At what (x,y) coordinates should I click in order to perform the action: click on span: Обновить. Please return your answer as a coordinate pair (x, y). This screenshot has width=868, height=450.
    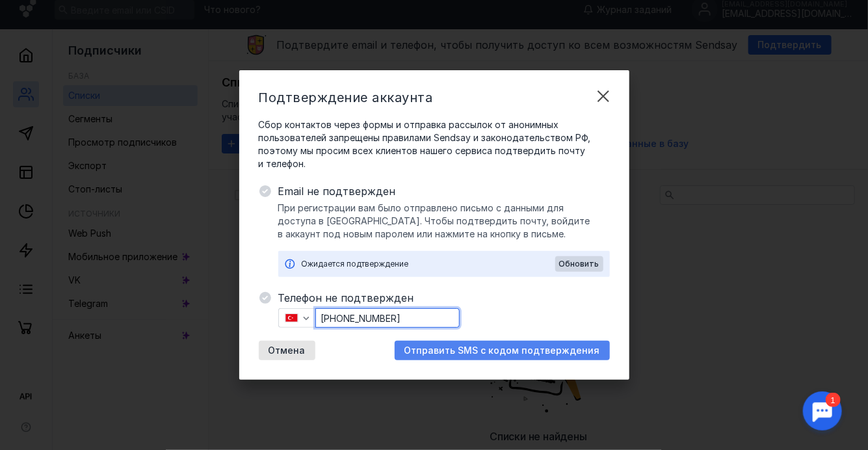
    Looking at the image, I should click on (579, 264).